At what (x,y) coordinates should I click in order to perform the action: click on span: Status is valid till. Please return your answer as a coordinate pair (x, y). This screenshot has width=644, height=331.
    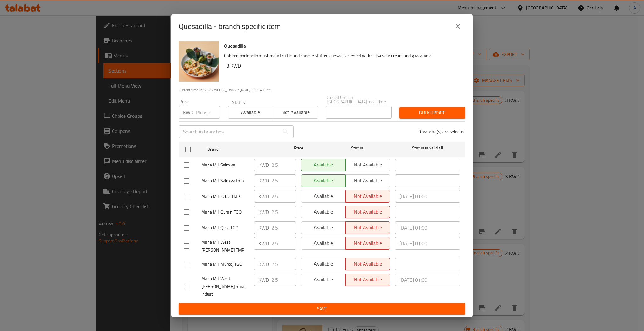
    Looking at the image, I should click on (428, 148).